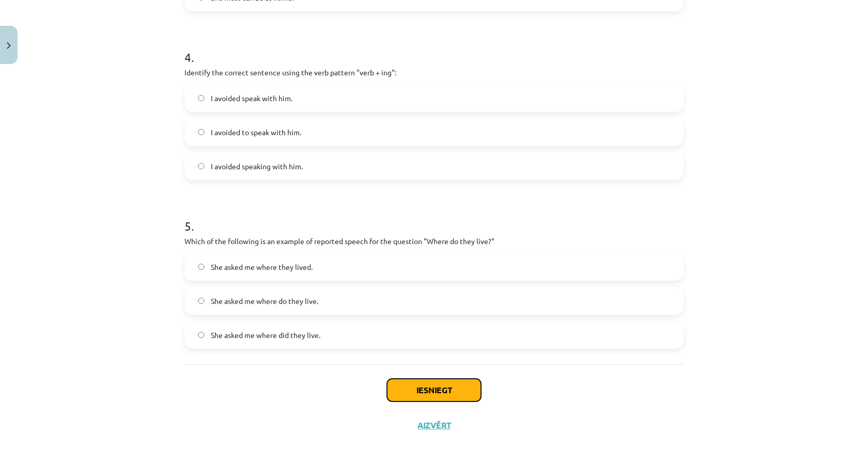 Image resolution: width=868 pixels, height=467 pixels. Describe the element at coordinates (201, 267) in the screenshot. I see `input: She asked me where they lived.` at that location.